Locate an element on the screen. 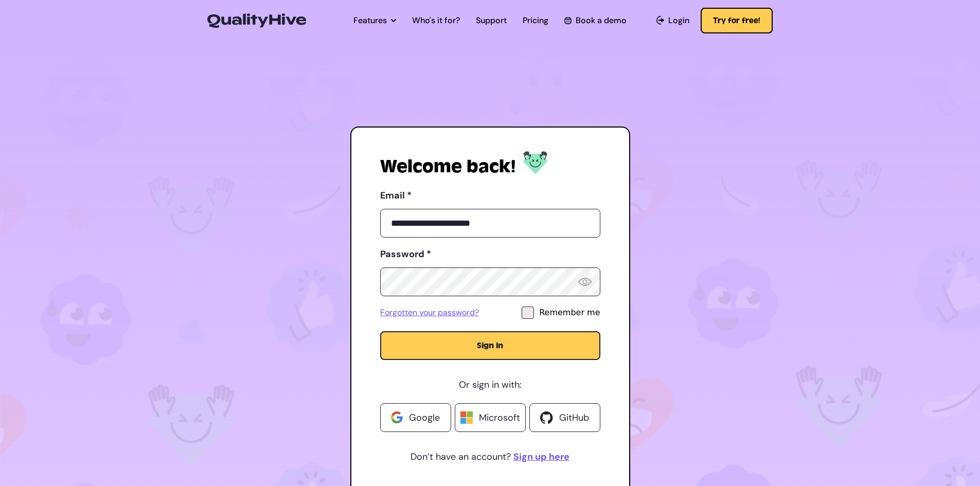  img: Google is located at coordinates (397, 418).